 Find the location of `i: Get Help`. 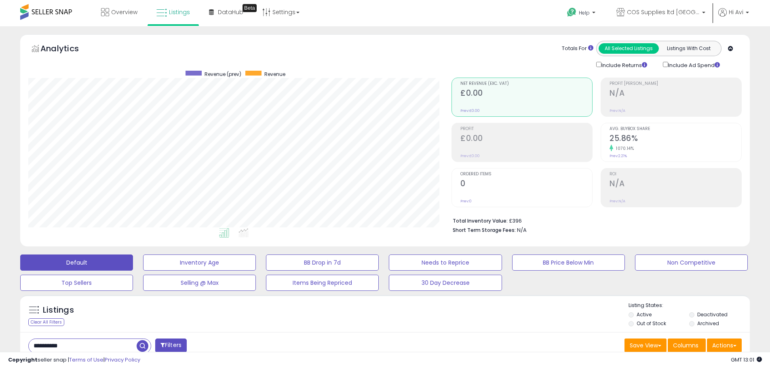

i: Get Help is located at coordinates (572, 12).